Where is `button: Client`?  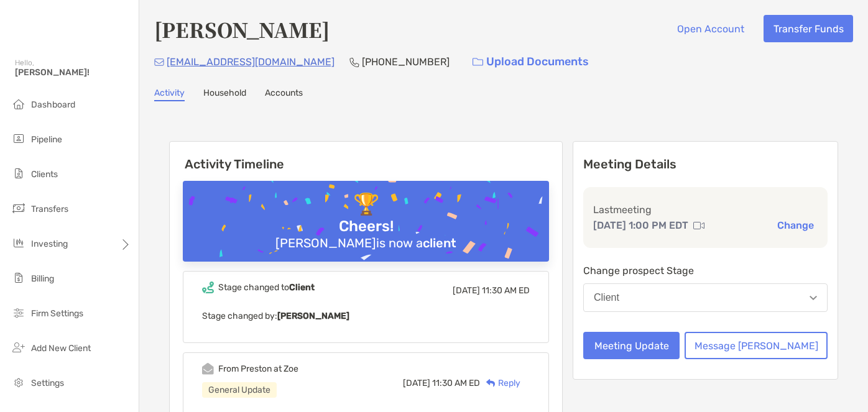 button: Client is located at coordinates (706, 298).